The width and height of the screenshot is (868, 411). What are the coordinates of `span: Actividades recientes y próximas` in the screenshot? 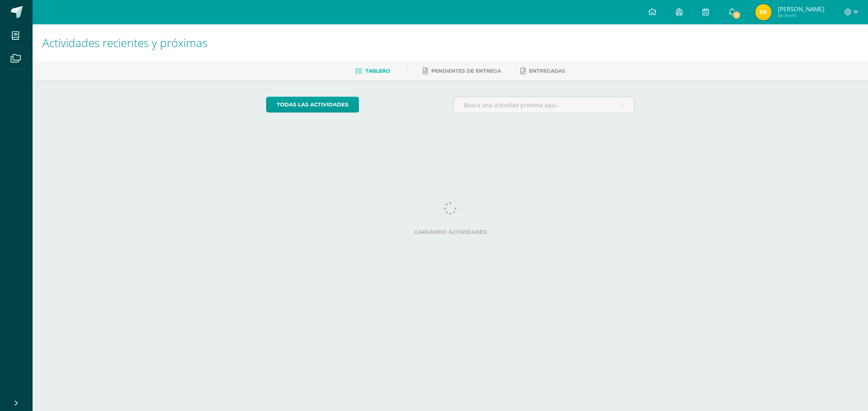 It's located at (125, 42).